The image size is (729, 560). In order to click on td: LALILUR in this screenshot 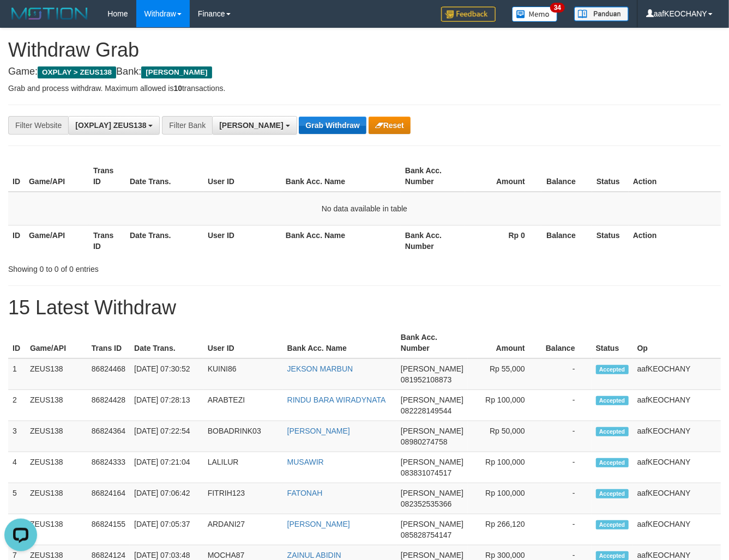, I will do `click(244, 468)`.